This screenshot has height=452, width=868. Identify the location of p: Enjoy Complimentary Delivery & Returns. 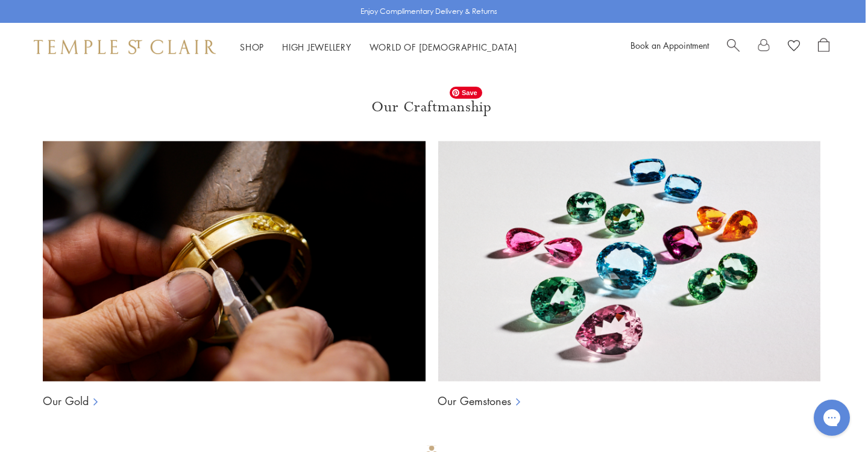
(429, 11).